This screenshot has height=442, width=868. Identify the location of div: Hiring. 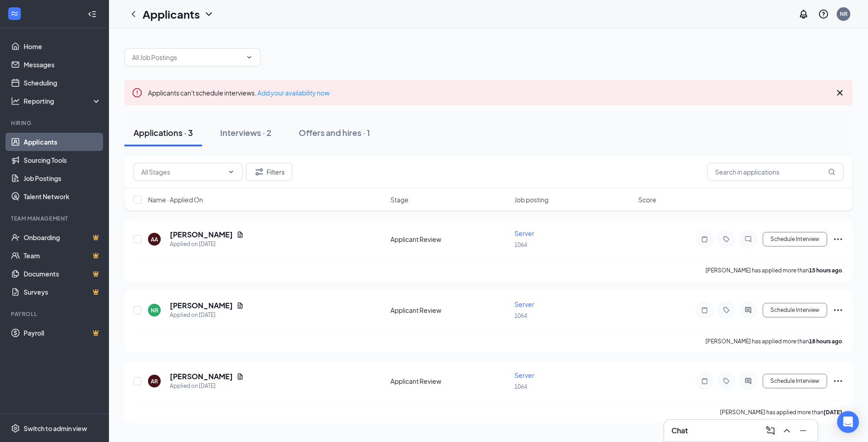
(55, 123).